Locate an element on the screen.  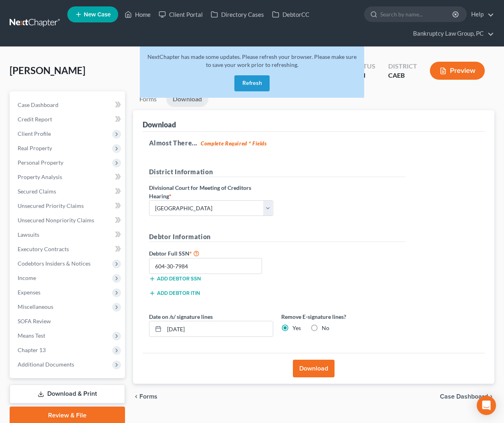
a: Client Portal is located at coordinates (181, 15).